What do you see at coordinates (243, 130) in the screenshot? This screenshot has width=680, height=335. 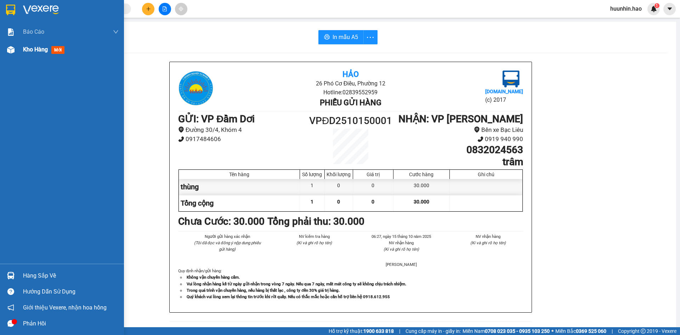 I see `li: Đường 30/4, Khóm 4` at bounding box center [243, 130].